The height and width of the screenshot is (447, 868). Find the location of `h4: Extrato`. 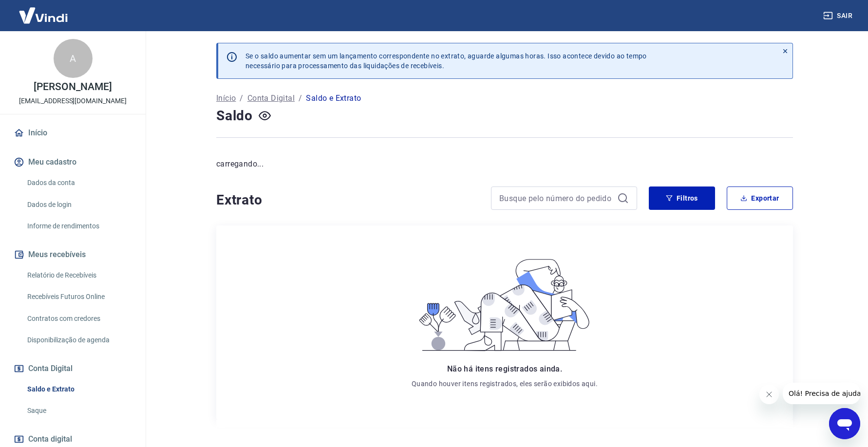

h4: Extrato is located at coordinates (348, 200).